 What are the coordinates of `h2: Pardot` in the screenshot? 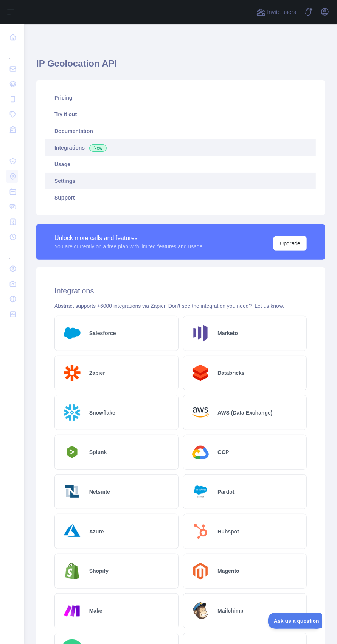 It's located at (226, 492).